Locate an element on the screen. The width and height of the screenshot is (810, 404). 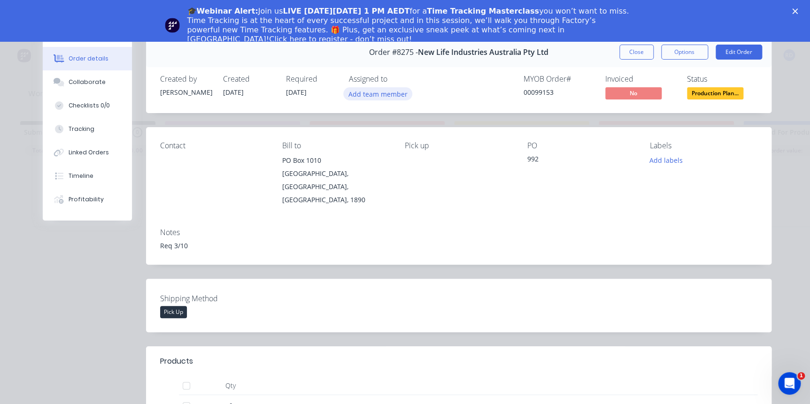
div: Pick up is located at coordinates (458, 146).